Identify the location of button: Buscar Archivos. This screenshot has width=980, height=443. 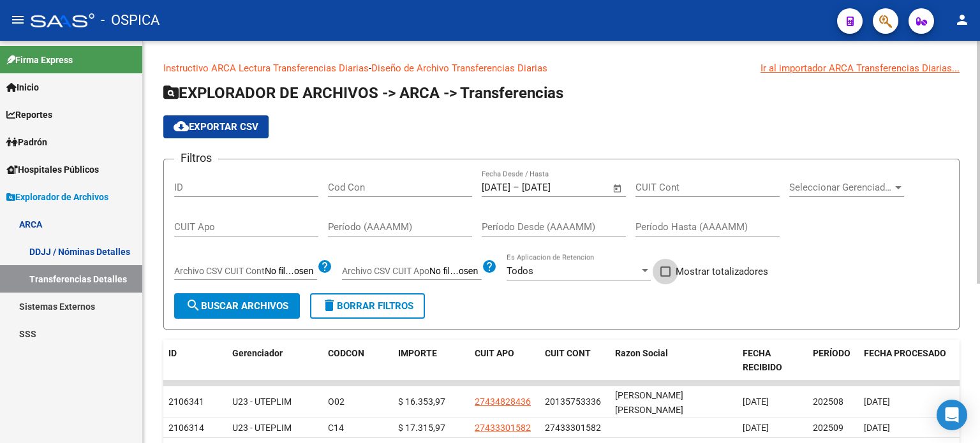
(236, 307).